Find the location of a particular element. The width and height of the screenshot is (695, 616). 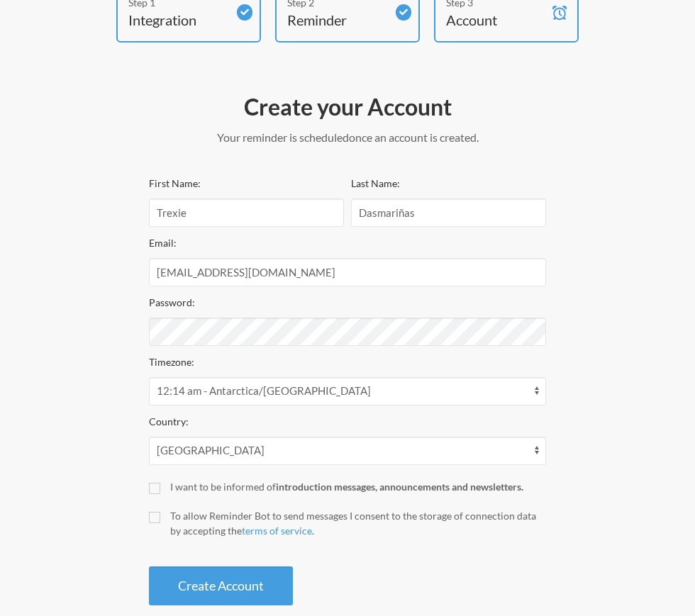

label: Email: is located at coordinates (162, 242).